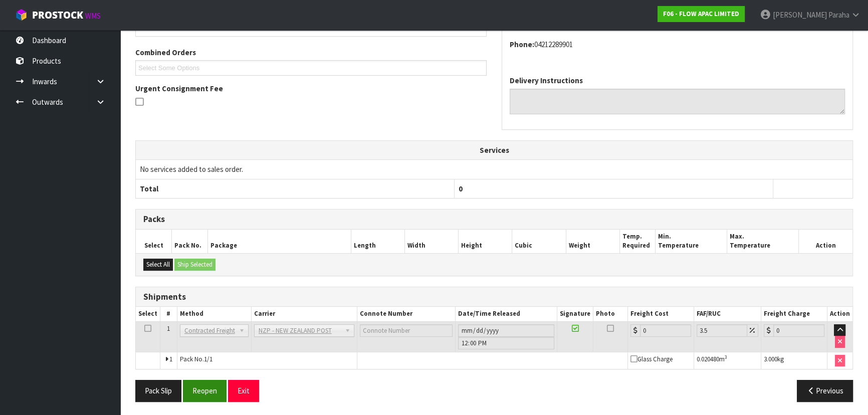 The width and height of the screenshot is (868, 415). Describe the element at coordinates (92, 15) in the screenshot. I see `small: WMS` at that location.